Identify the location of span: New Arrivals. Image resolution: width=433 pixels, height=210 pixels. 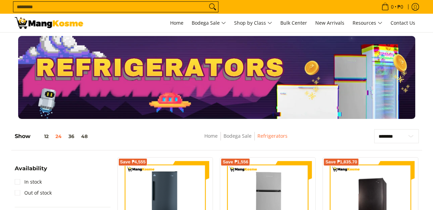
(330, 23).